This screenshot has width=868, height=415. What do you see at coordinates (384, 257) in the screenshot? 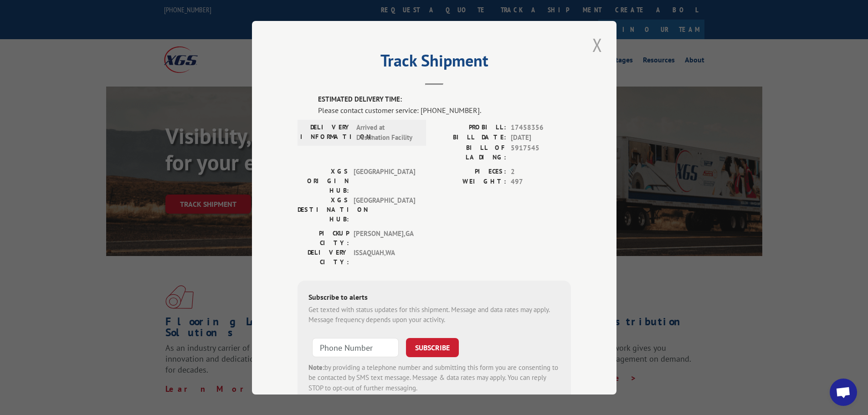
I see `span: ISSAQUAH , WA` at bounding box center [384, 257].